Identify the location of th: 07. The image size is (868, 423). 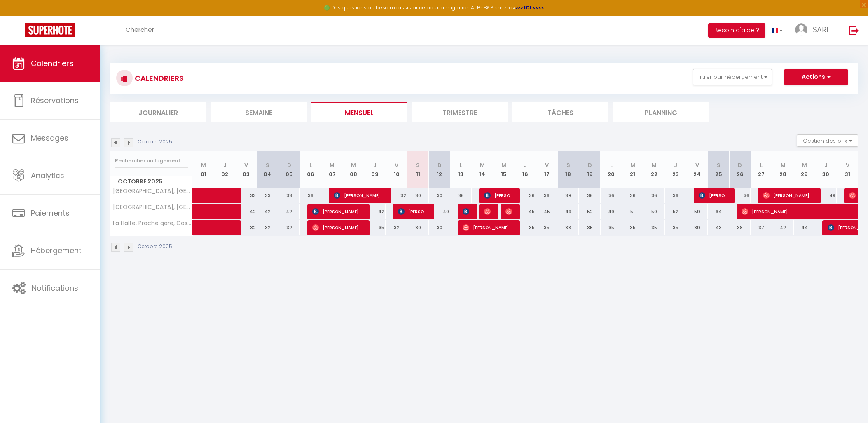
(332, 170).